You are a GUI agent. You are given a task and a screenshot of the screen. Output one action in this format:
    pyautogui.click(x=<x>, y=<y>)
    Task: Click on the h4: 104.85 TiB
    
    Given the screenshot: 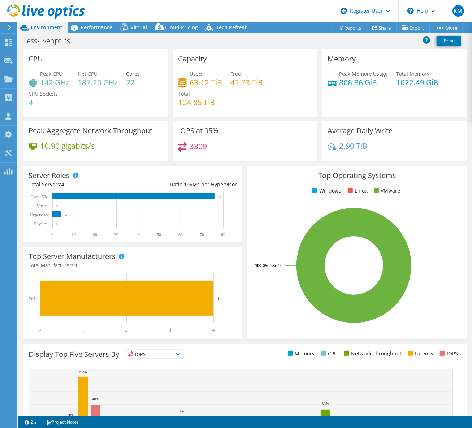 What is the action you would take?
    pyautogui.click(x=196, y=102)
    